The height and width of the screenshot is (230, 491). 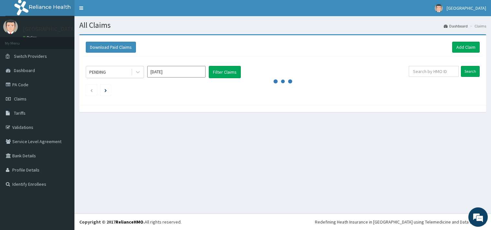 I want to click on div: PENDING, so click(x=97, y=72).